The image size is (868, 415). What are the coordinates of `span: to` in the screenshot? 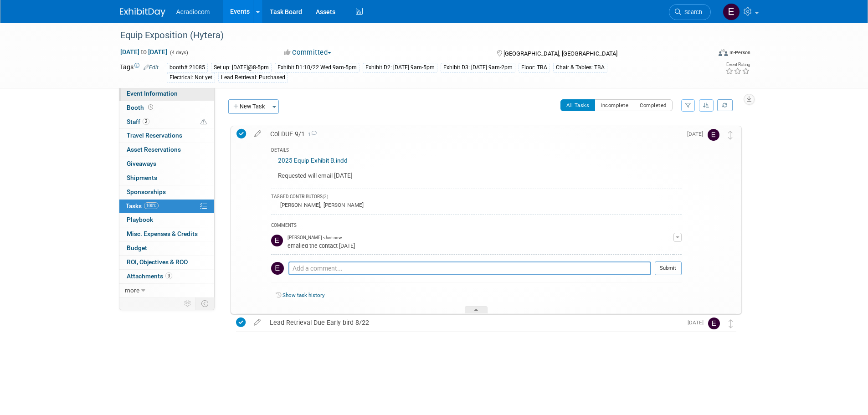 It's located at (143, 52).